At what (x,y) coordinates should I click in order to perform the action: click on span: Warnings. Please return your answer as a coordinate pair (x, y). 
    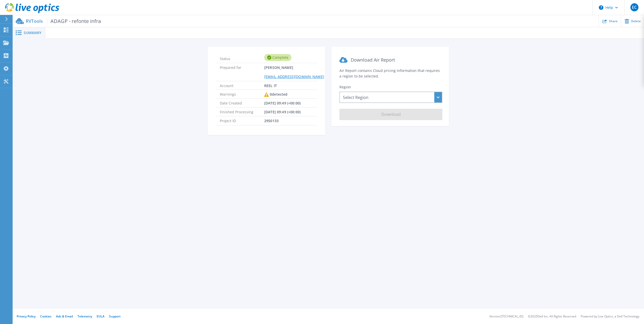
    Looking at the image, I should click on (242, 94).